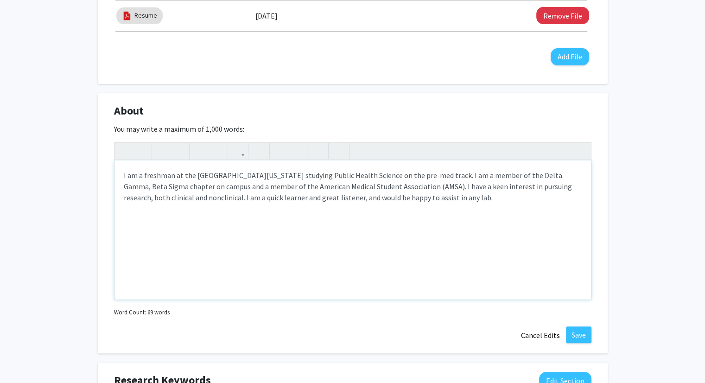  I want to click on span: About, so click(129, 111).